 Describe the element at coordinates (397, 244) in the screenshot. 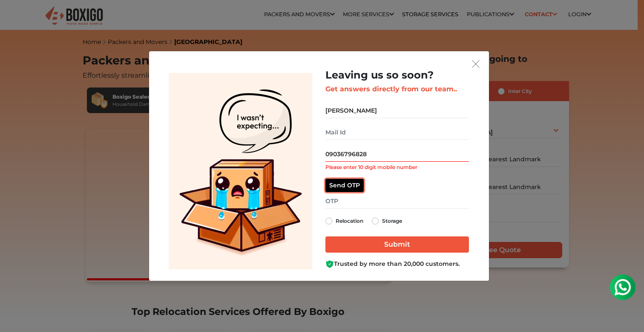

I see `input: Submit` at that location.